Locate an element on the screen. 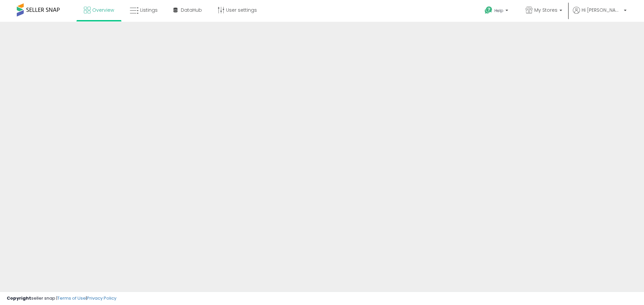  strong: Copyright is located at coordinates (19, 298).